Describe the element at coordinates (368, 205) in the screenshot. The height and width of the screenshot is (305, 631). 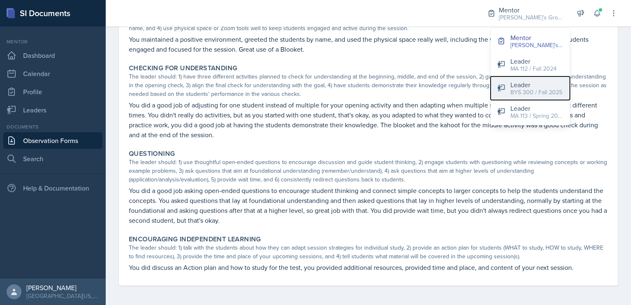
I see `p: You did a good job asking open-ended questions to encourage student thinking and connect simple c...` at that location.